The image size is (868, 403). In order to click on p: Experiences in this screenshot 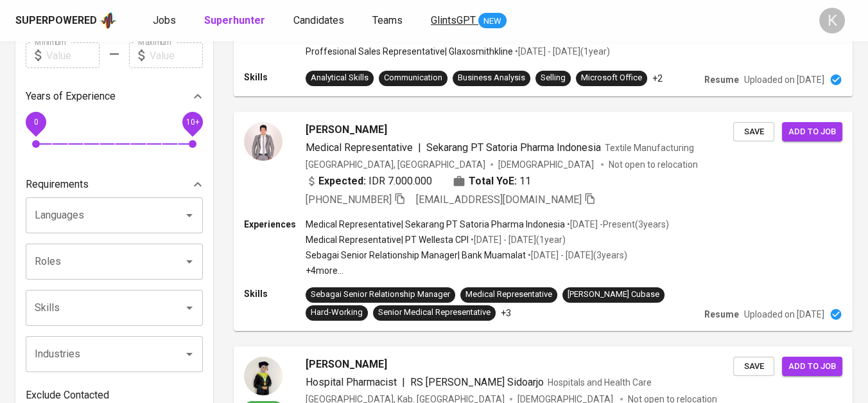, I will do `click(275, 225)`.